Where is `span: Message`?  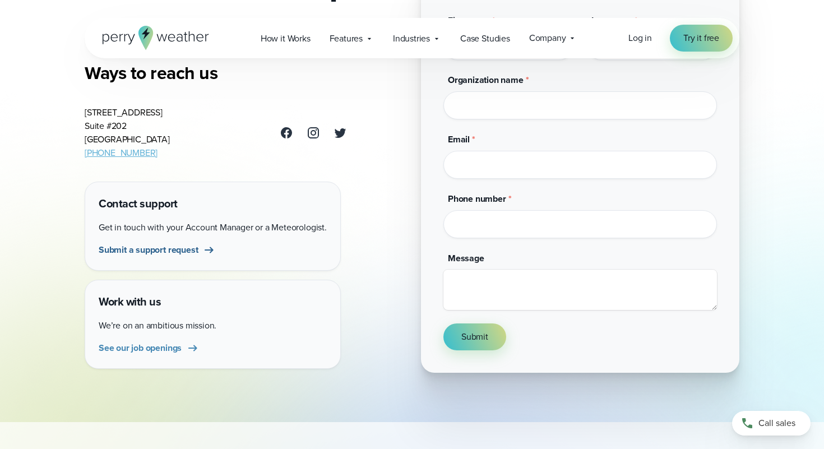 span: Message is located at coordinates (466, 258).